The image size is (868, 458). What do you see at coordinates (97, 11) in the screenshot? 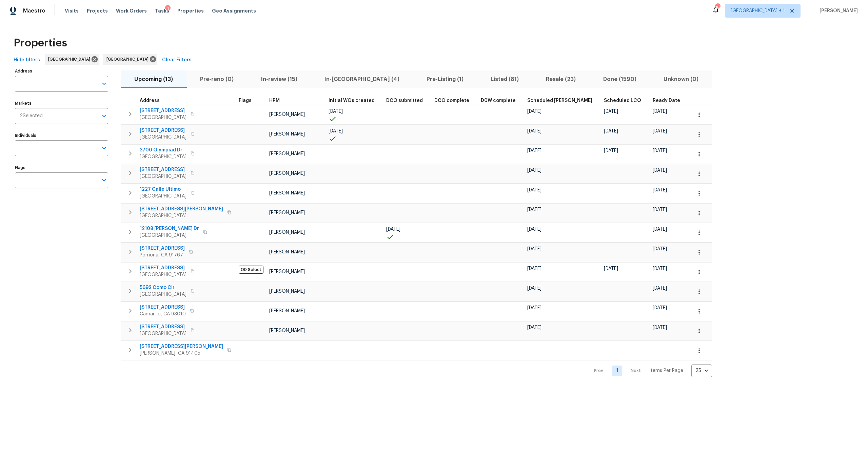
I see `span: Projects` at bounding box center [97, 11].